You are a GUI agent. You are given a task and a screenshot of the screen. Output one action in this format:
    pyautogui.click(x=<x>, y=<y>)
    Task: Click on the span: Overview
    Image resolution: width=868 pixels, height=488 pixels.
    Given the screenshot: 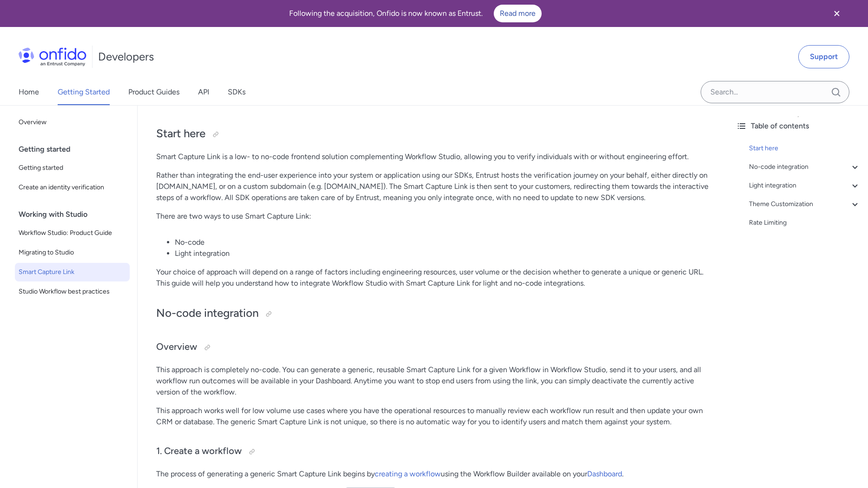 What is the action you would take?
    pyautogui.click(x=72, y=122)
    